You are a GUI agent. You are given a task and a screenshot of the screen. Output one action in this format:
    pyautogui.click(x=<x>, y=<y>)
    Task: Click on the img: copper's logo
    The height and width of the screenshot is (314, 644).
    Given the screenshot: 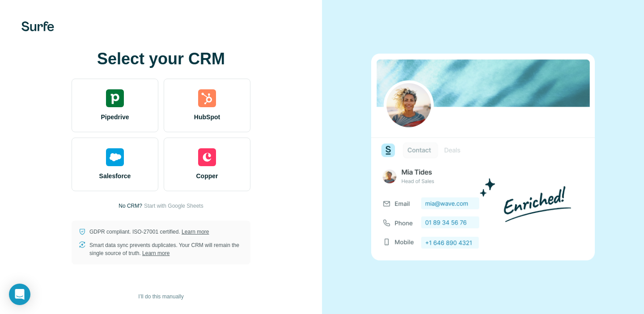 What is the action you would take?
    pyautogui.click(x=207, y=157)
    